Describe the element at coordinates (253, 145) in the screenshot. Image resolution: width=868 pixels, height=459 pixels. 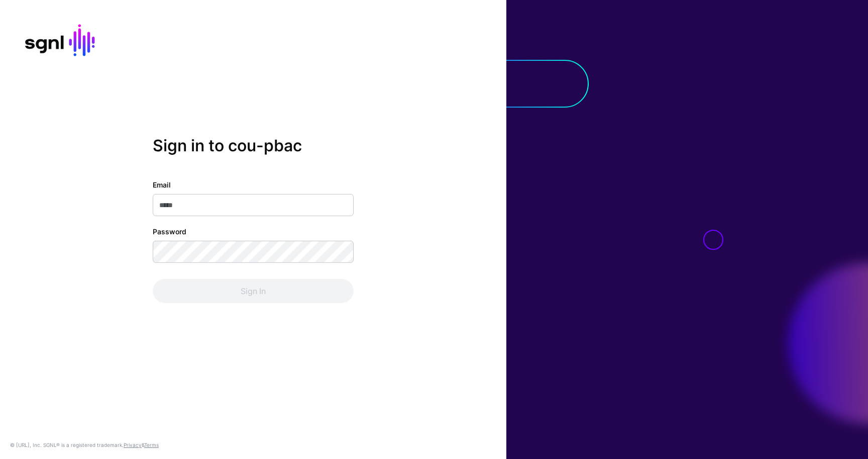
I see `h2: Sign in to cou-pbac` at that location.